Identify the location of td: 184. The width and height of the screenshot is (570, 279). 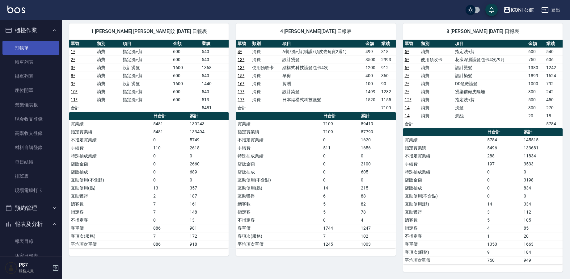
(542, 252).